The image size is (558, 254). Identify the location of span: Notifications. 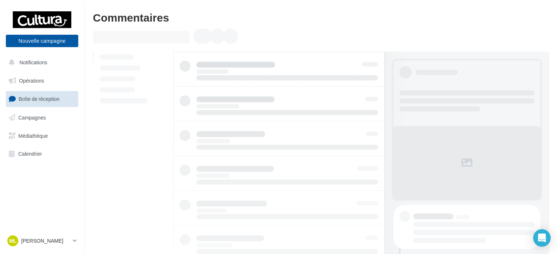
(33, 62).